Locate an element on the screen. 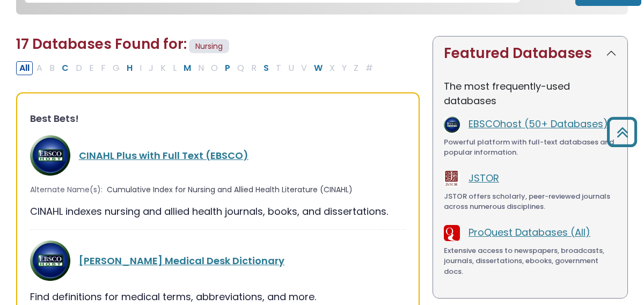 This screenshot has height=305, width=644. span: Cumulative Index for Nursing and Allied Health Literature (CINAHL) is located at coordinates (230, 190).